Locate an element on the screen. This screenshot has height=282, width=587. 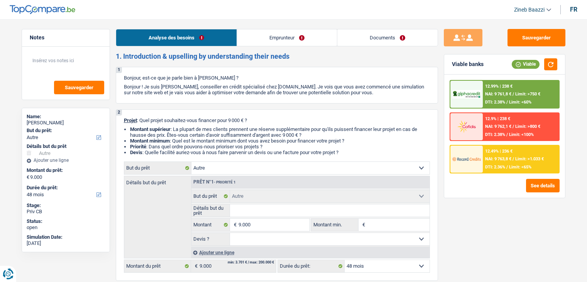
strong: Priorité is located at coordinates (138, 146).